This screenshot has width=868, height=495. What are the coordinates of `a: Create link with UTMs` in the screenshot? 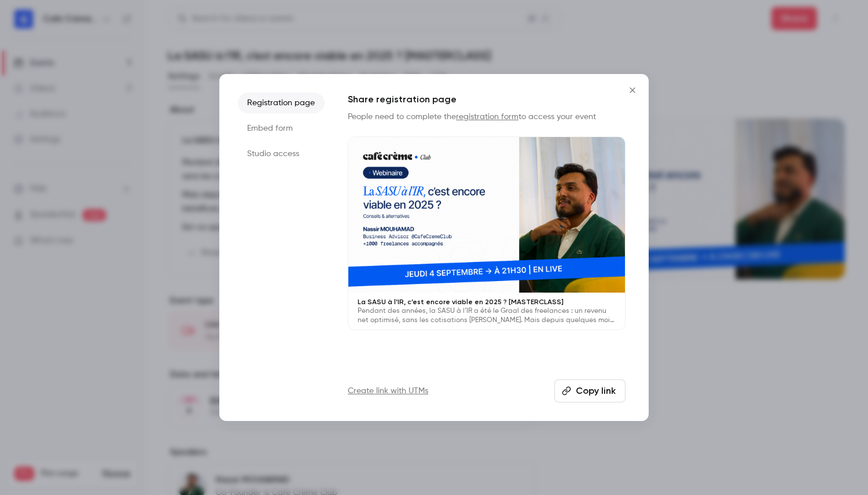 It's located at (388, 391).